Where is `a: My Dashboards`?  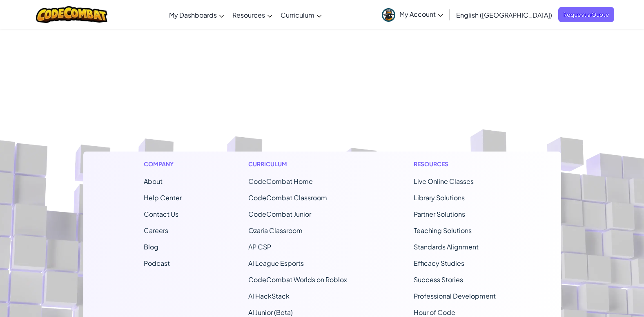 a: My Dashboards is located at coordinates (197, 15).